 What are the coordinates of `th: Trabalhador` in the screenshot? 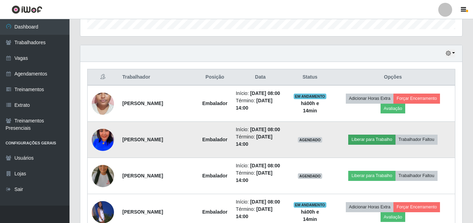 It's located at (158, 77).